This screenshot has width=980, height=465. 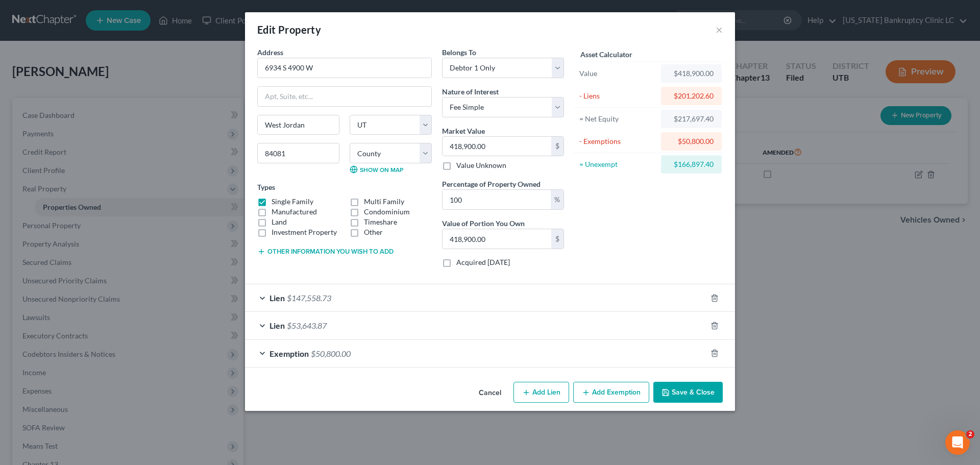 I want to click on label: Manufactured, so click(x=294, y=212).